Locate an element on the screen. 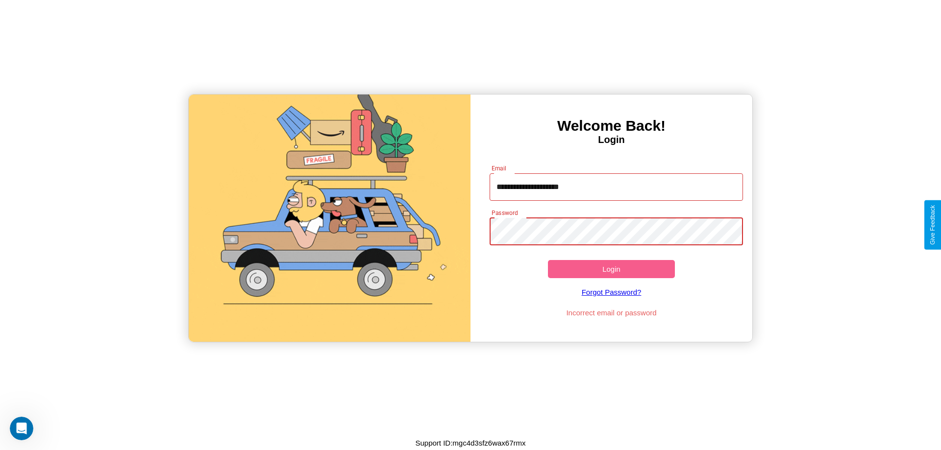  img: gif is located at coordinates (329, 218).